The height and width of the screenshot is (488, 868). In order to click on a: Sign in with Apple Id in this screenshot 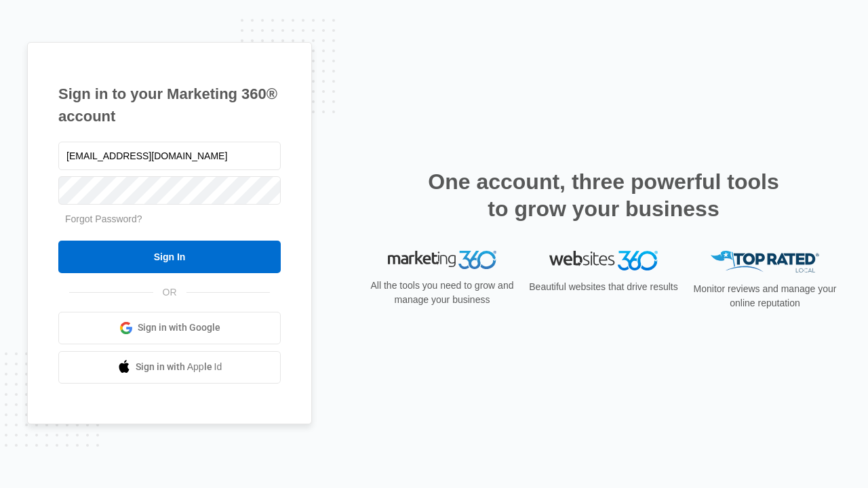, I will do `click(169, 367)`.